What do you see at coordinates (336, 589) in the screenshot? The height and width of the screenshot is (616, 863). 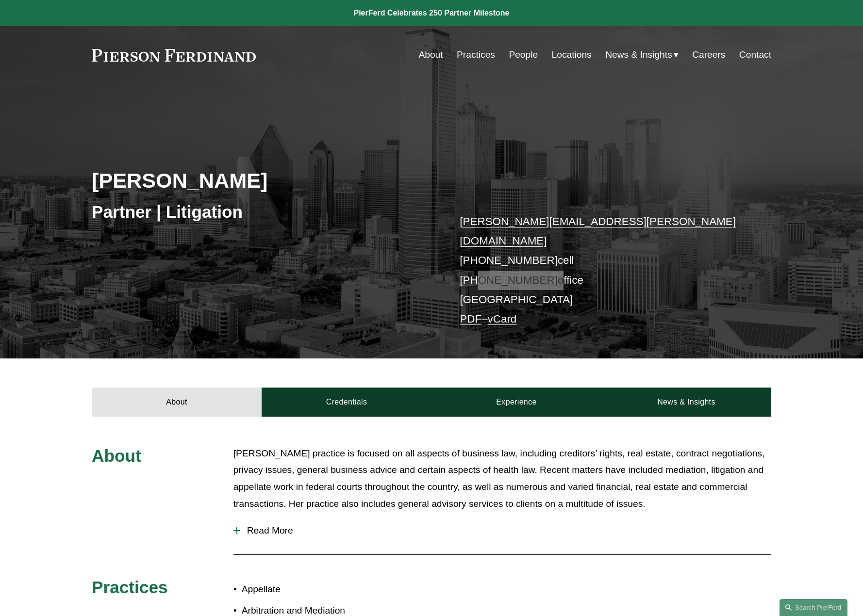 I see `p: Appellate` at bounding box center [336, 589].